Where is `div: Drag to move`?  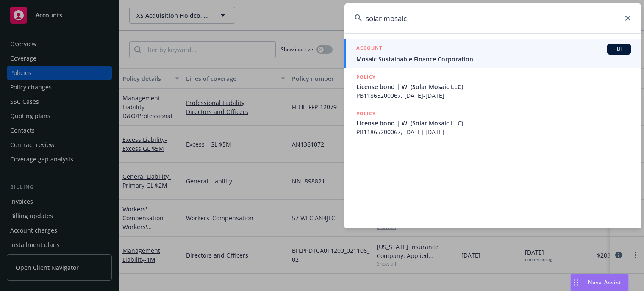 div: Drag to move is located at coordinates (576, 282).